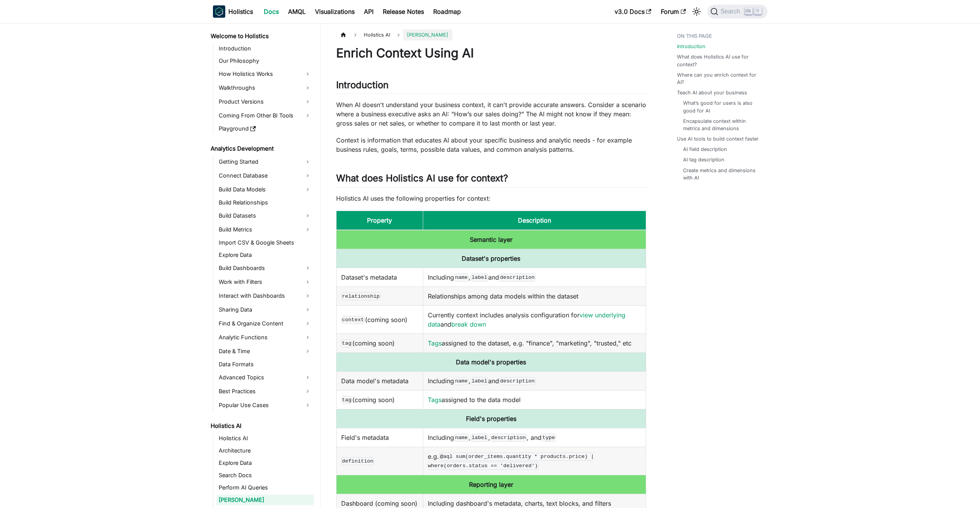 The height and width of the screenshot is (508, 980). What do you see at coordinates (534, 342) in the screenshot?
I see `td: assigned to the dataset, e.g. "finance", "marketing", "trusted," etc` at bounding box center [534, 342].